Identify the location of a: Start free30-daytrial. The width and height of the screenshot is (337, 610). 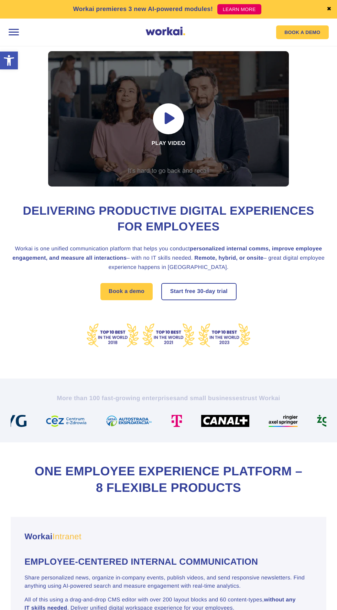
(199, 292).